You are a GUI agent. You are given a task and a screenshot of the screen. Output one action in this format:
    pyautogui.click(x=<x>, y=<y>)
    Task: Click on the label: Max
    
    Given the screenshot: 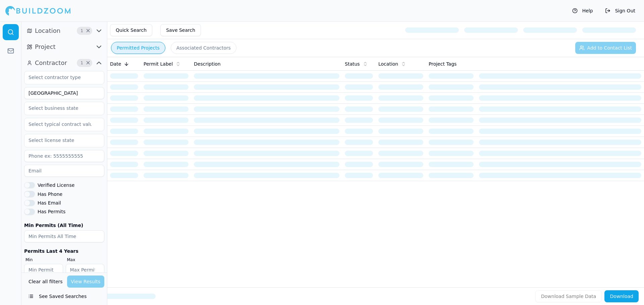 What is the action you would take?
    pyautogui.click(x=86, y=260)
    